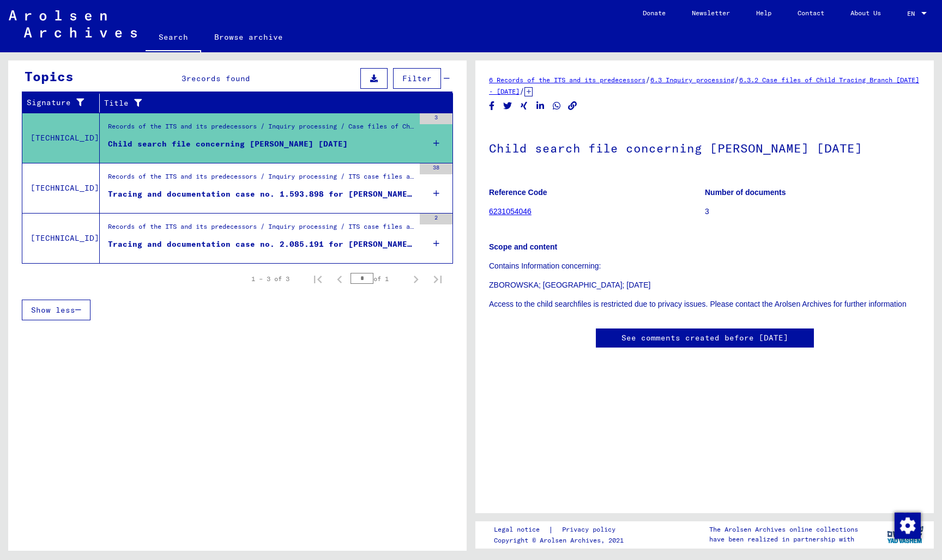 Image resolution: width=942 pixels, height=560 pixels. I want to click on p: Contains Information concerning:, so click(704, 266).